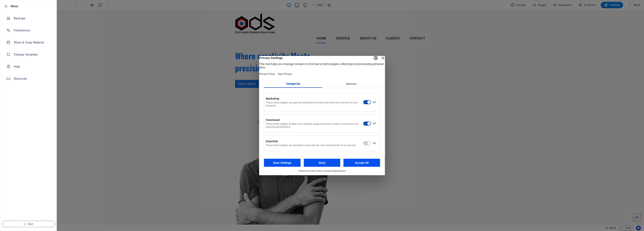 The image size is (644, 231). I want to click on h6: Share & Copy Website, so click(32, 43).